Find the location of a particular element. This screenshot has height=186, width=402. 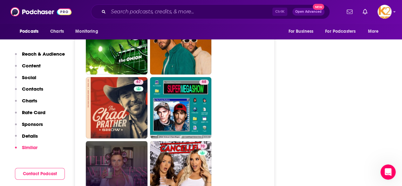

button: Content is located at coordinates (28, 68).